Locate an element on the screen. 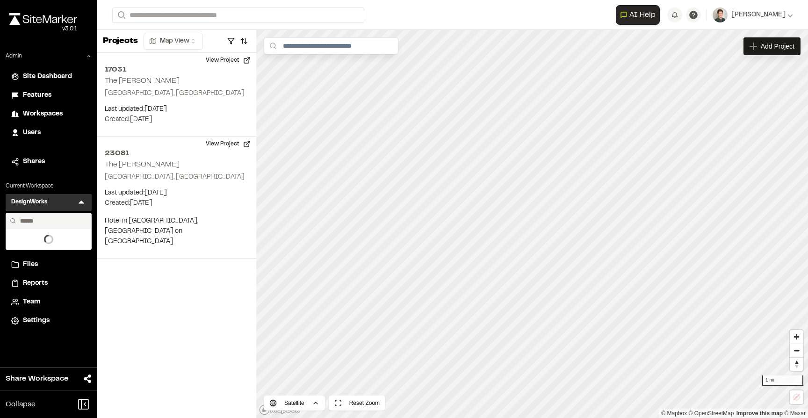  a: Team is located at coordinates (49, 302).